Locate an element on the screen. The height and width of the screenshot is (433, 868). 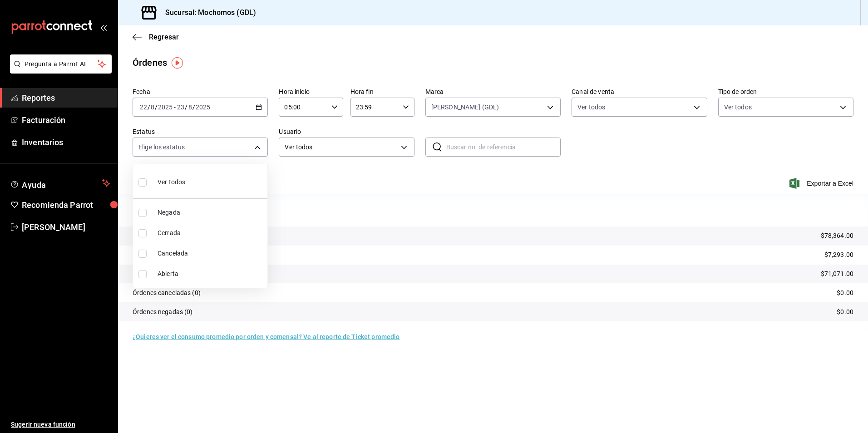
span: Negada is located at coordinates (211, 212).